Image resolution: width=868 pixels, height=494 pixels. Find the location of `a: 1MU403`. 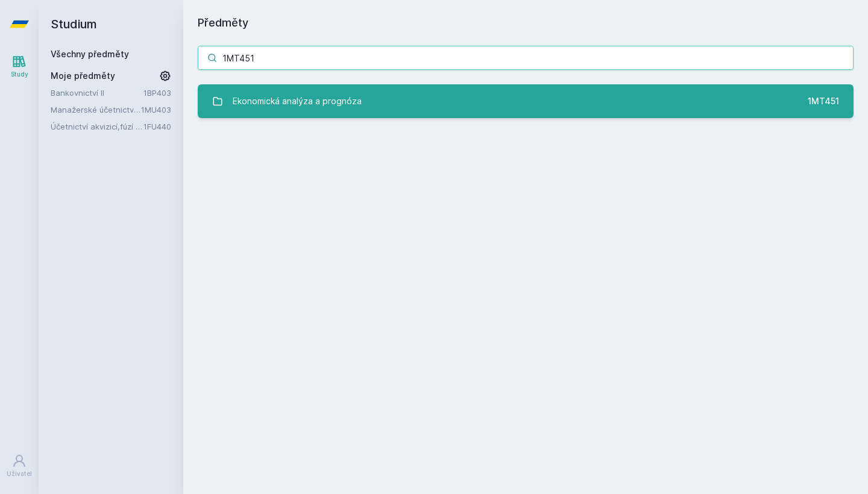

a: 1MU403 is located at coordinates (156, 109).